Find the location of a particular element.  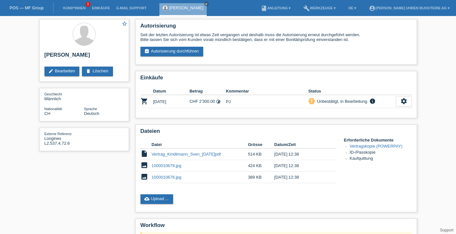

i: edit is located at coordinates (51, 71).